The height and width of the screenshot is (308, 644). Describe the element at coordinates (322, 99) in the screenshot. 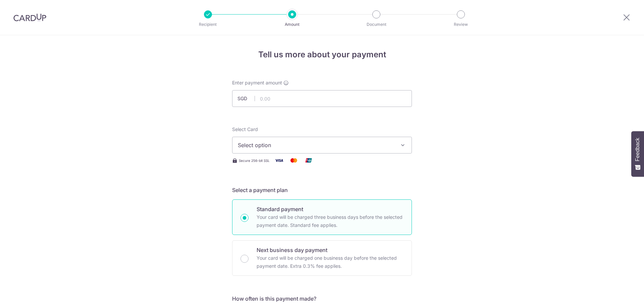

I see `input: 0.00` at that location.